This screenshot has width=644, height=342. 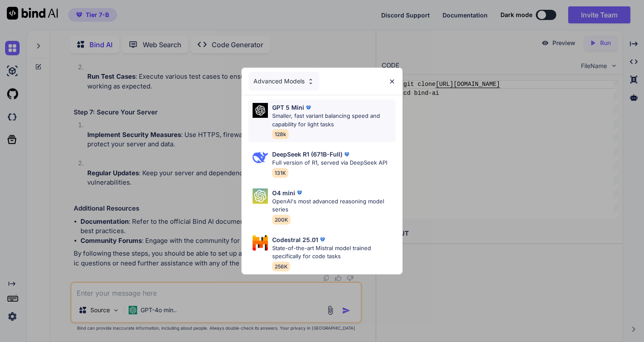 I want to click on span: 131K, so click(x=280, y=173).